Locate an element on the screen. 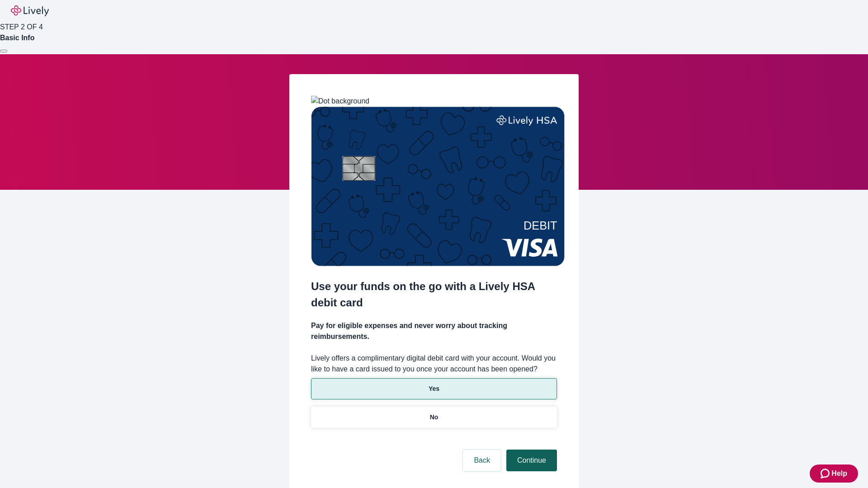 The image size is (868, 488). button: Yes is located at coordinates (434, 389).